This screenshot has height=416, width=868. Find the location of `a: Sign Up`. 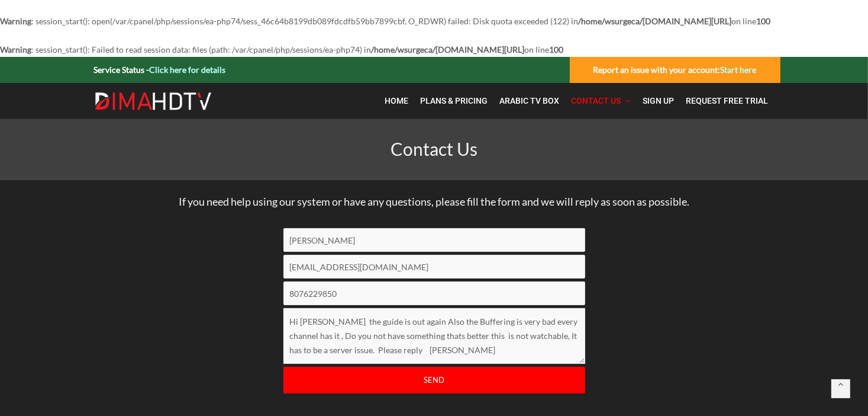

a: Sign Up is located at coordinates (659, 101).